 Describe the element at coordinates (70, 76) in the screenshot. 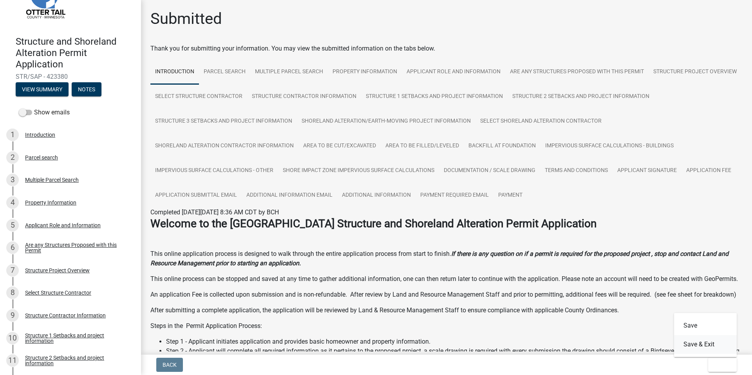

I see `span: STR/SAP - 423380` at that location.